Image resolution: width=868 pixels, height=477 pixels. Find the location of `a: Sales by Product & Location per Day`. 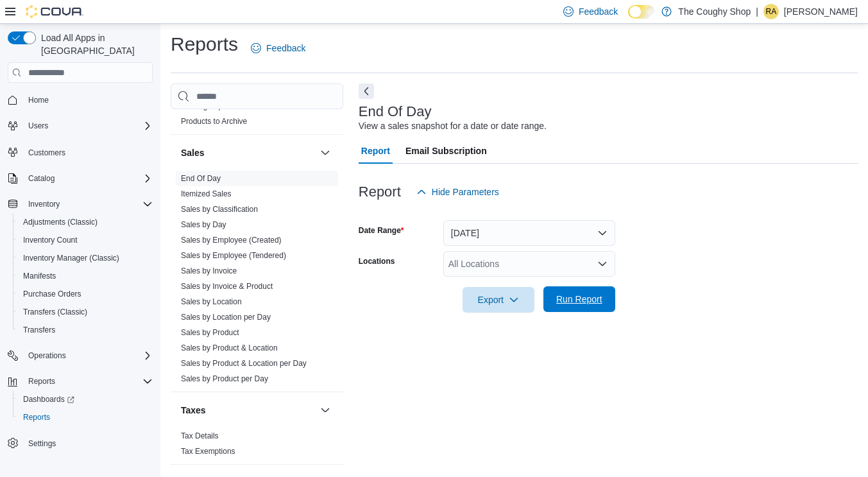

a: Sales by Product & Location per Day is located at coordinates (244, 363).